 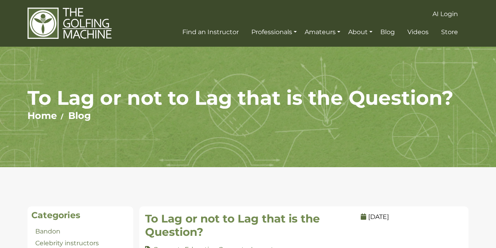 I want to click on span: Store, so click(x=449, y=32).